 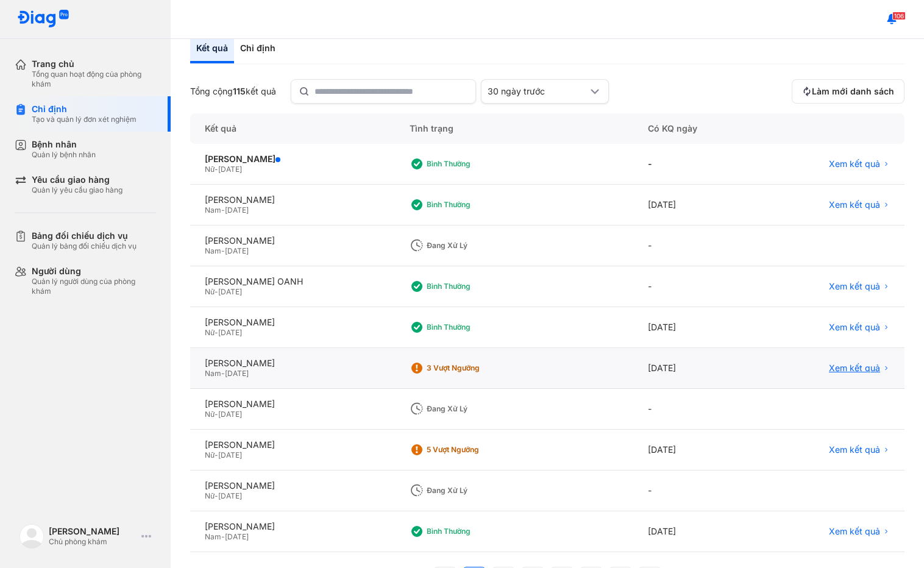 I want to click on div: 3 Vượt ngưỡng, so click(x=475, y=368).